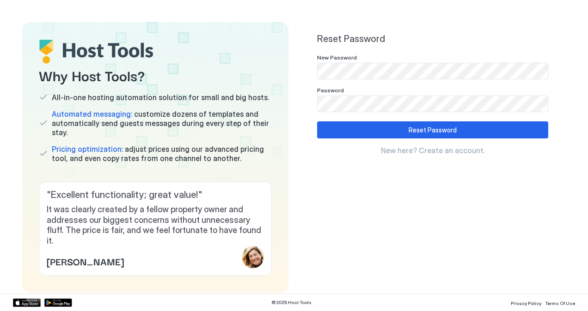 Image resolution: width=588 pixels, height=311 pixels. What do you see at coordinates (560, 304) in the screenshot?
I see `span: Terms Of Use` at bounding box center [560, 304].